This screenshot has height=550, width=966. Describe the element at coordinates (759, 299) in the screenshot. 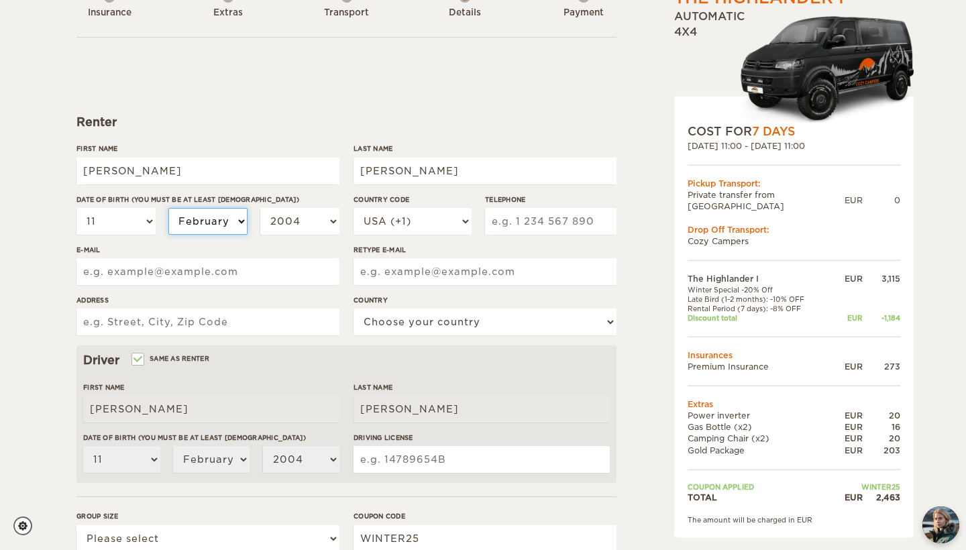

I see `td: Late Bird (1-2 months): -10% OFF` at that location.